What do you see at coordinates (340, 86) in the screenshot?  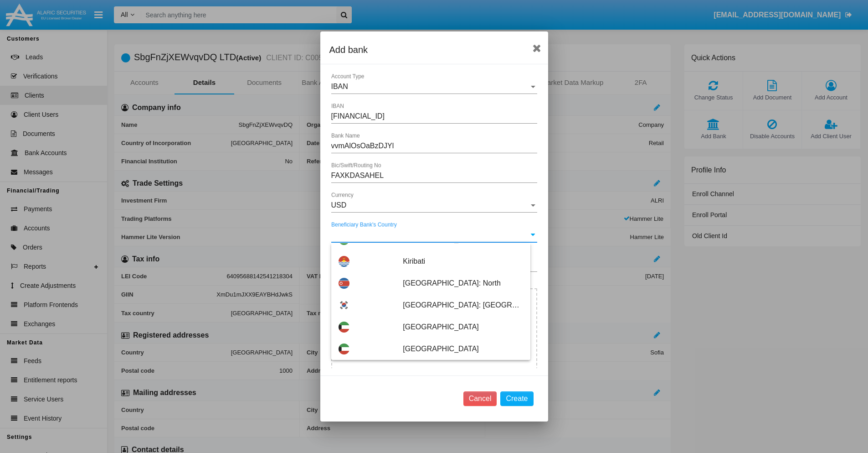 I see `span: IBAN` at bounding box center [340, 86].